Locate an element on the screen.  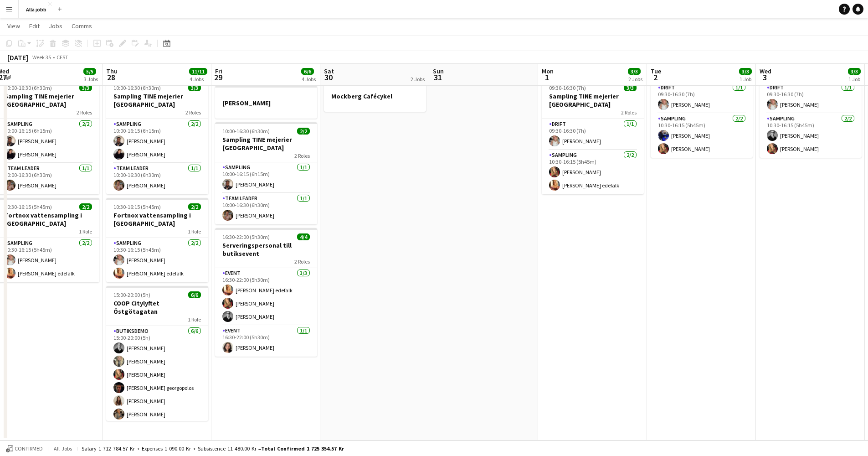
a: Edit is located at coordinates (34, 26).